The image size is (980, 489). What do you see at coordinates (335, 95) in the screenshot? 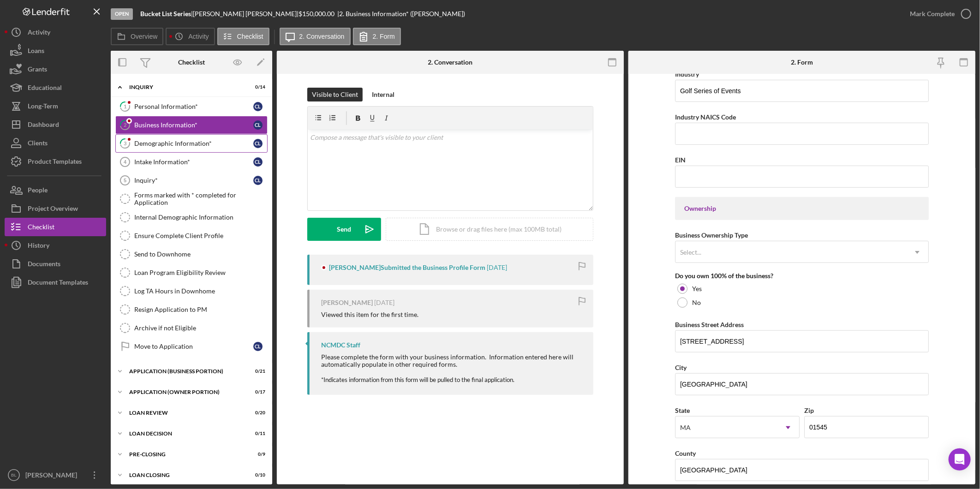
I see `button: Visible to Client` at bounding box center [335, 95].